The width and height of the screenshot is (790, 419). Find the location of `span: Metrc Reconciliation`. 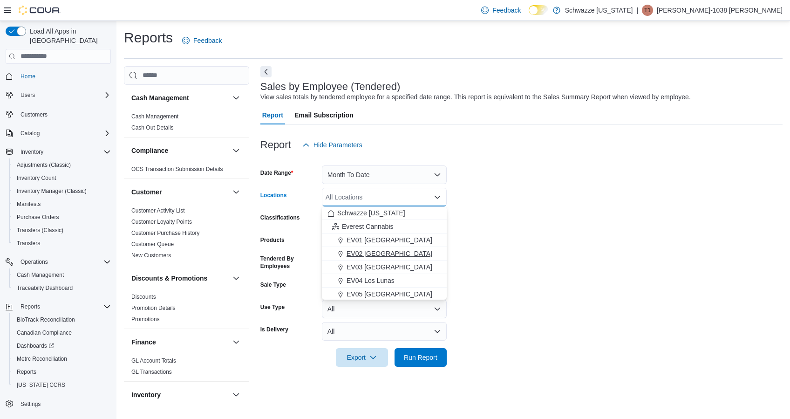

span: Metrc Reconciliation is located at coordinates (42, 359).